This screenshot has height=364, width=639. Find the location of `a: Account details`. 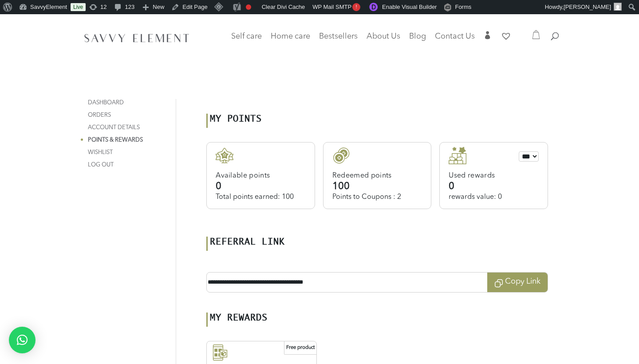

a: Account details is located at coordinates (114, 128).